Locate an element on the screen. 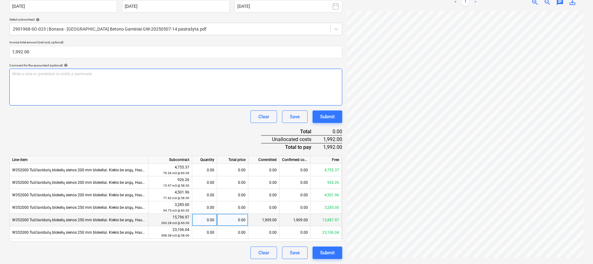 The width and height of the screenshot is (593, 264). div: Total price is located at coordinates (233, 160).